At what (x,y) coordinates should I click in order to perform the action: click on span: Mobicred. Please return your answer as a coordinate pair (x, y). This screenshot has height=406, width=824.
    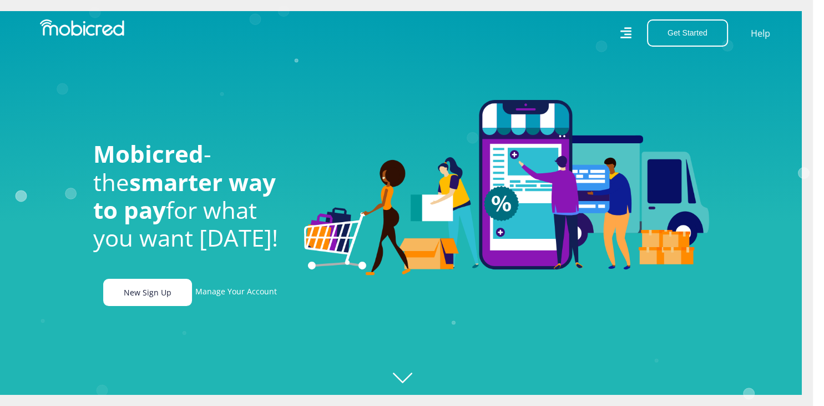
    Looking at the image, I should click on (148, 153).